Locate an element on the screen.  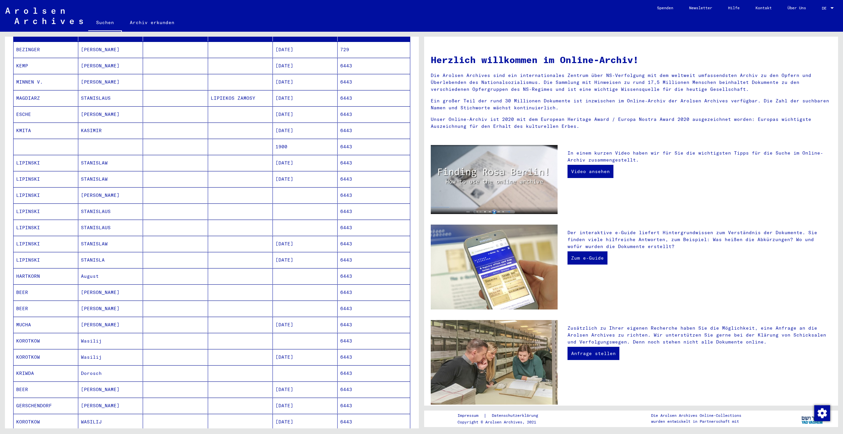
mat-cell: KASIMIR is located at coordinates (111, 131).